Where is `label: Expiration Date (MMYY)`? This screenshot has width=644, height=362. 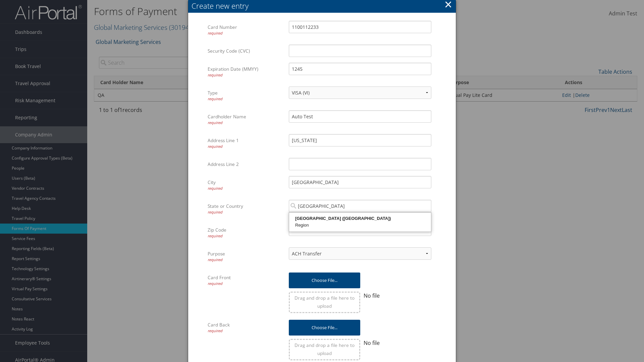
label: Expiration Date (MMYY) is located at coordinates (246, 72).